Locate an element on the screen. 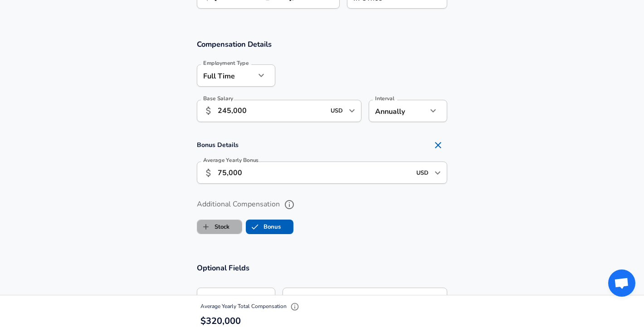 This screenshot has width=644, height=333. label: Employment Type is located at coordinates (226, 63).